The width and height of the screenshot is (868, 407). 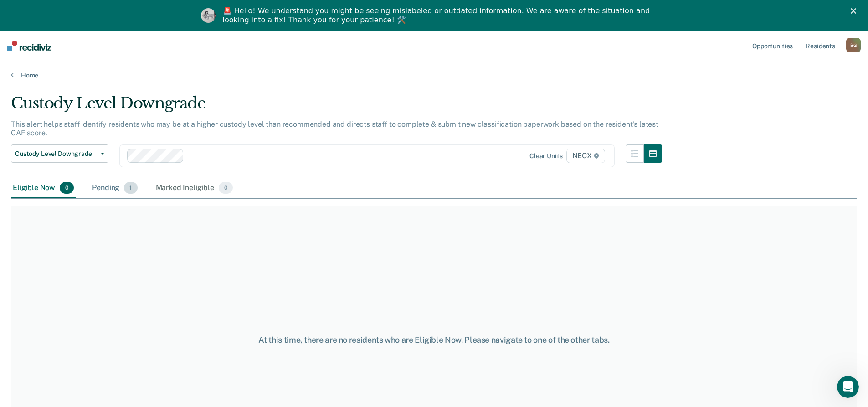 I want to click on a: Opportunities, so click(x=772, y=46).